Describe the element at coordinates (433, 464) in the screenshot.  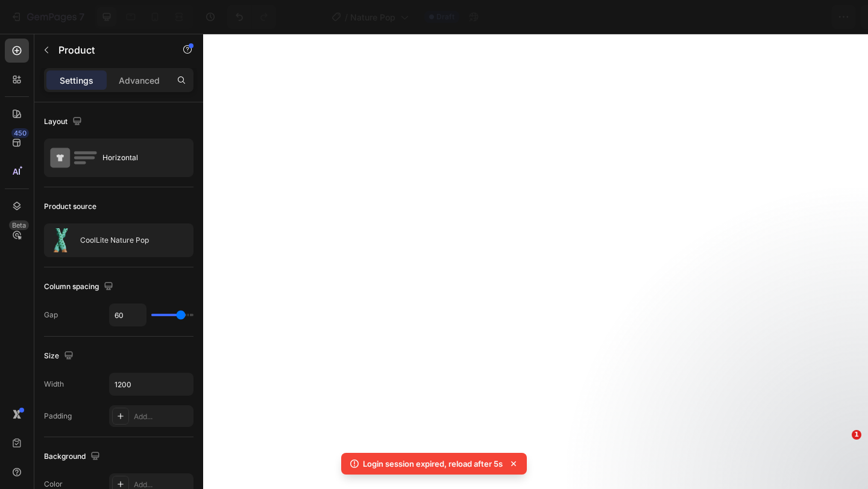
I see `p: Login session expired, reload after 5s` at that location.